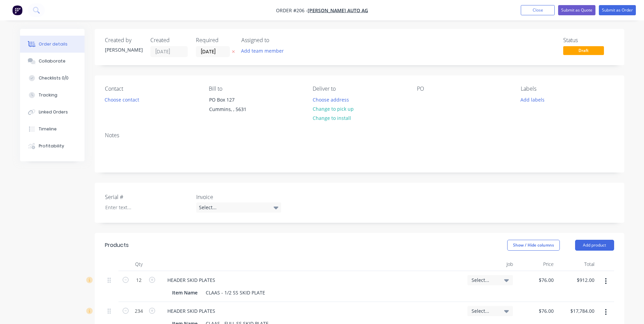 This screenshot has width=644, height=324. What do you see at coordinates (533, 245) in the screenshot?
I see `button: Show / Hide columns` at bounding box center [533, 245].